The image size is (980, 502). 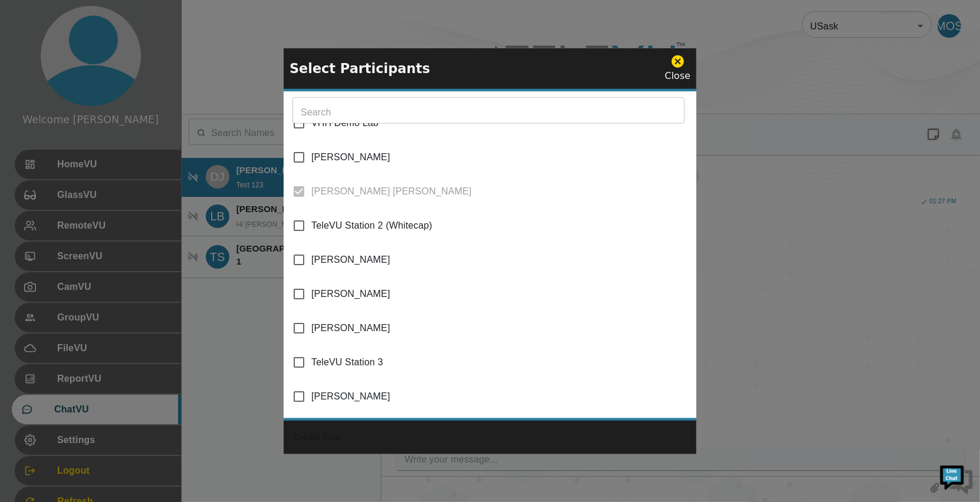 What do you see at coordinates (116, 208) in the screenshot?
I see `span: We're online!` at bounding box center [116, 208].